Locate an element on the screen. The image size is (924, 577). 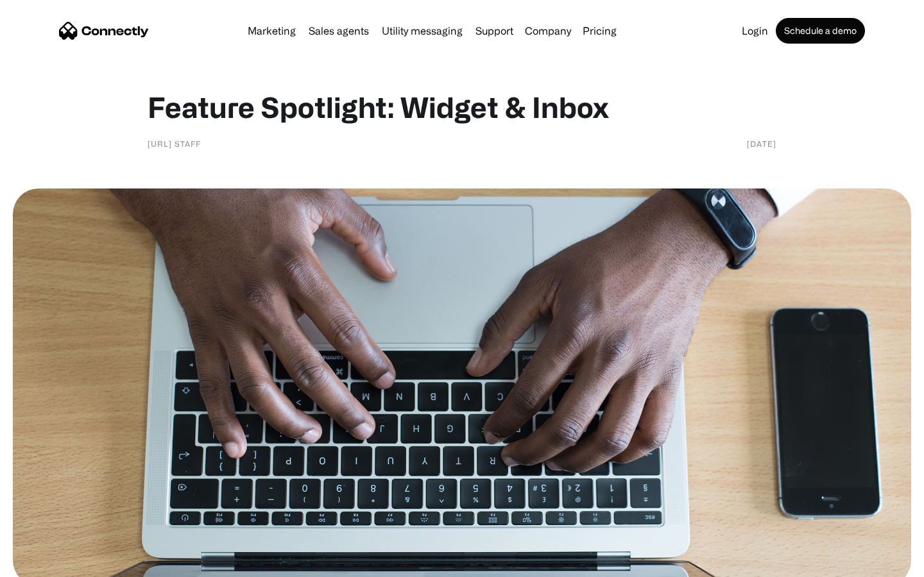
ul: Language list is located at coordinates (51, 563).